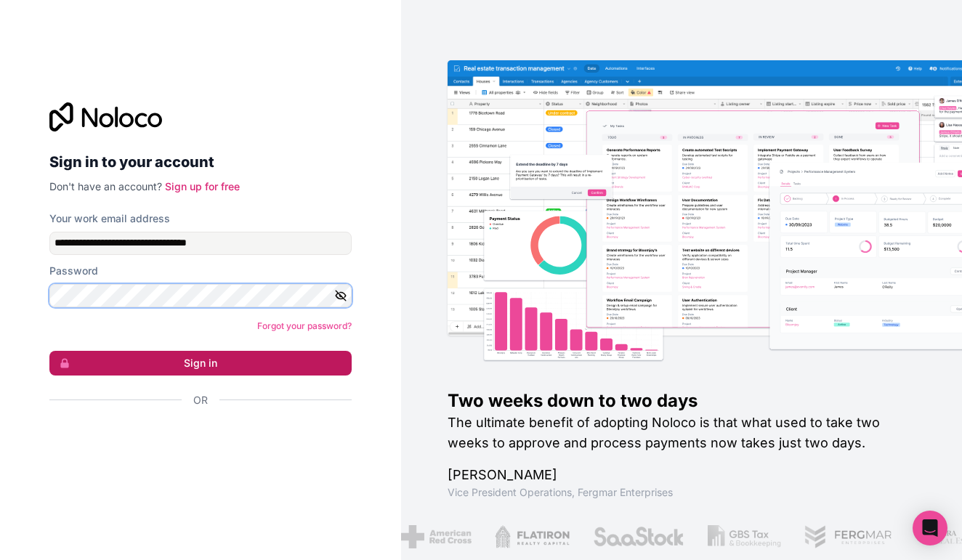 This screenshot has height=560, width=962. I want to click on a: Sign up for free, so click(202, 186).